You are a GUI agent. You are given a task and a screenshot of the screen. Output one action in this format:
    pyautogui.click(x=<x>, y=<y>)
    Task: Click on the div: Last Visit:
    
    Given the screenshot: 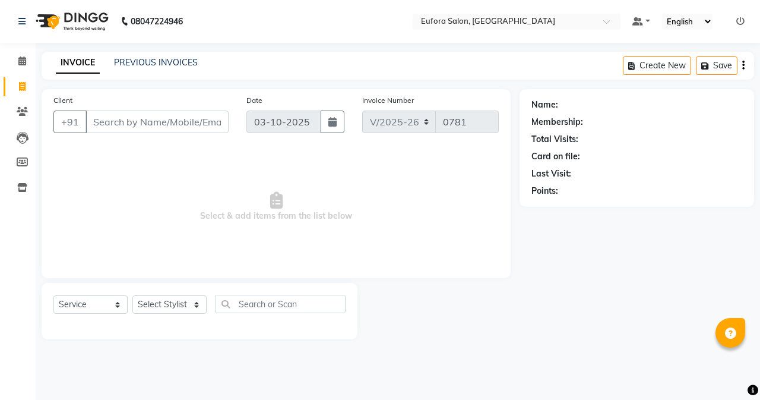 What is the action you would take?
    pyautogui.click(x=551, y=173)
    